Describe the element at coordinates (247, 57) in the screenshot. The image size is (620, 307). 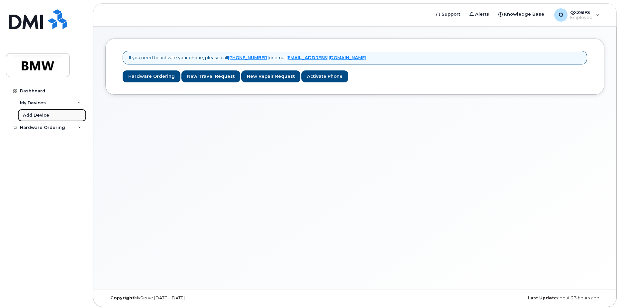
I see `p: If you need to activate your phone, please call or email` at that location.